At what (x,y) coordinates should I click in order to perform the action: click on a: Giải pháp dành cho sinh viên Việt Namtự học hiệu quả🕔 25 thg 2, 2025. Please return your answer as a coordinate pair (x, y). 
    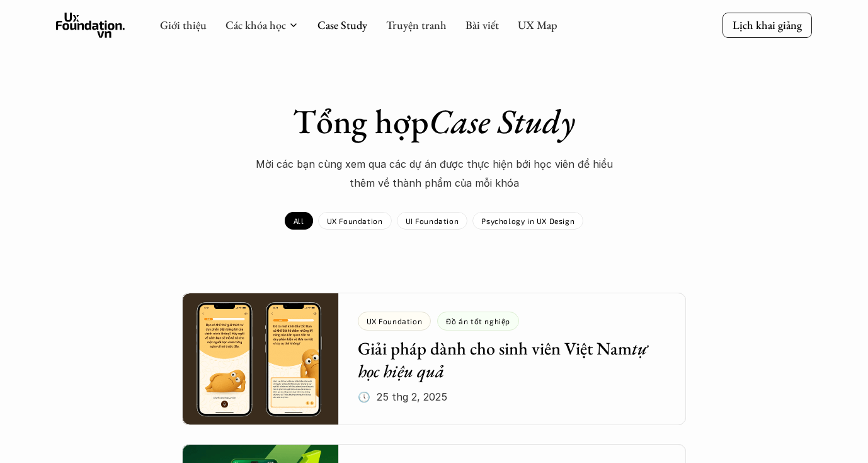
    Looking at the image, I should click on (434, 358).